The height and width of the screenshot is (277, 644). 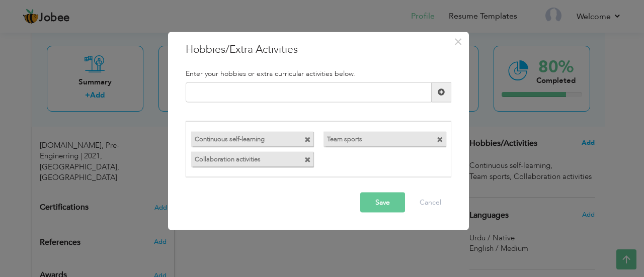 I want to click on button: Close, so click(x=458, y=41).